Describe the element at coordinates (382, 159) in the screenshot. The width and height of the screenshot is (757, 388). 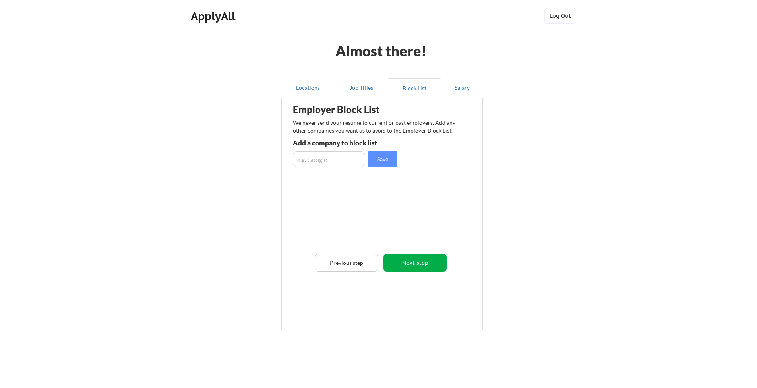
I see `button: Save` at that location.